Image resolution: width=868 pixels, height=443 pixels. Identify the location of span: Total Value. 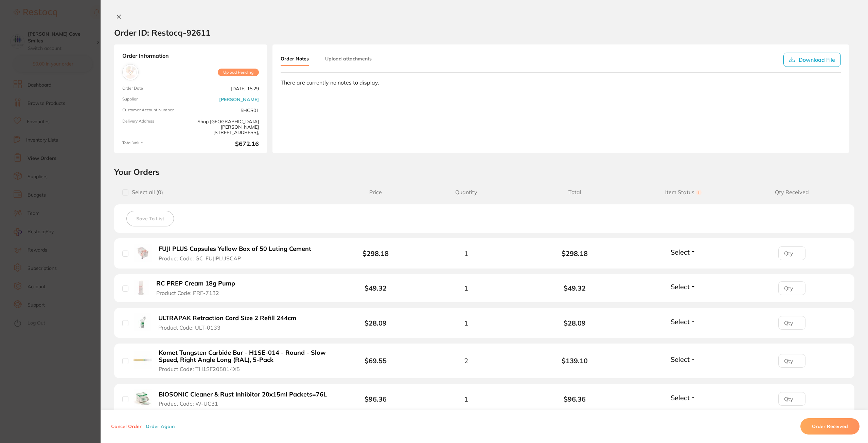
(155, 144).